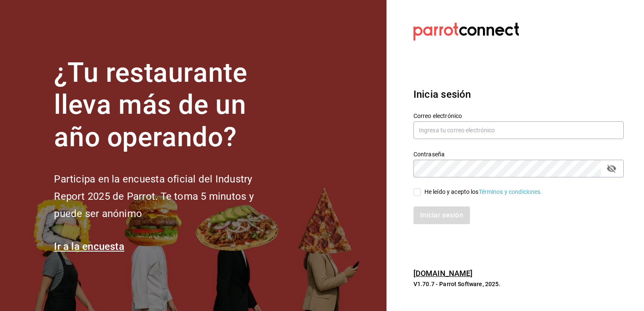 The image size is (644, 311). I want to click on h3: Inicia sesión, so click(519, 95).